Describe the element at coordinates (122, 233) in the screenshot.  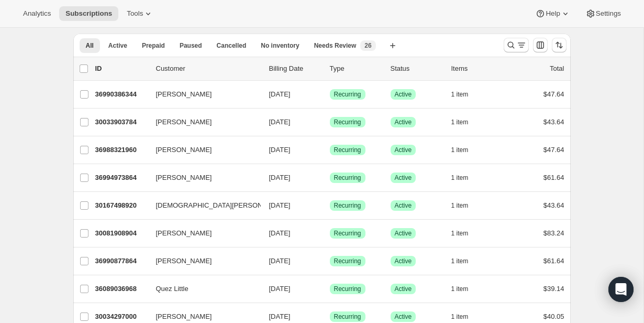
I see `p: 30081908904` at that location.